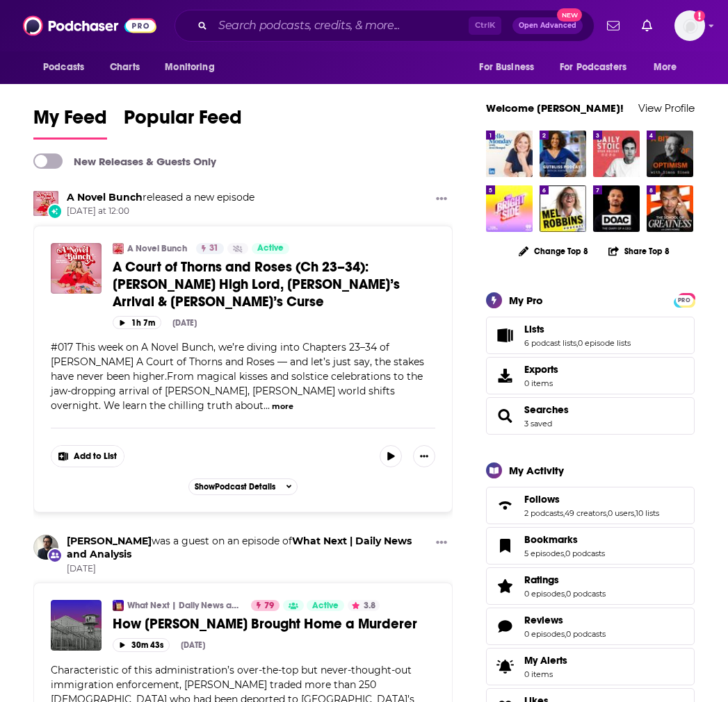 This screenshot has height=702, width=728. Describe the element at coordinates (505, 335) in the screenshot. I see `a: Lists` at that location.